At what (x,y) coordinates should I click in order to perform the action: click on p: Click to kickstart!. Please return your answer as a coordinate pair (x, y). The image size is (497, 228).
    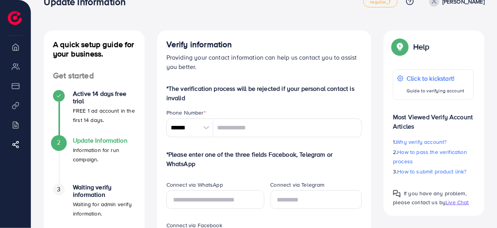
    Looking at the image, I should click on (435, 78).